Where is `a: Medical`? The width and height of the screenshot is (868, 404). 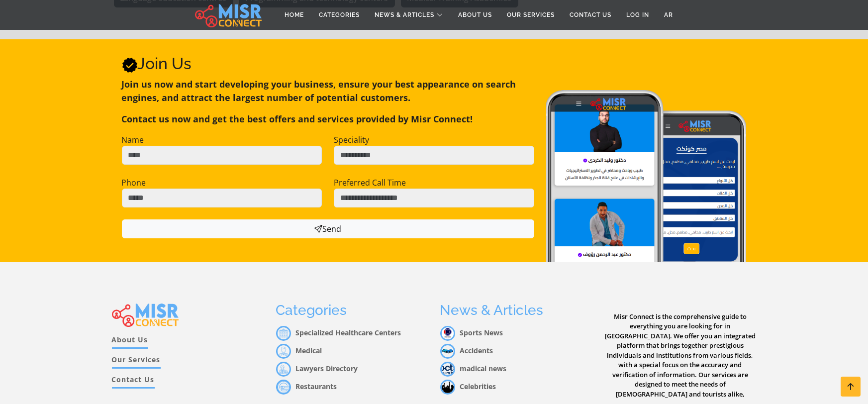 a: Medical is located at coordinates (299, 350).